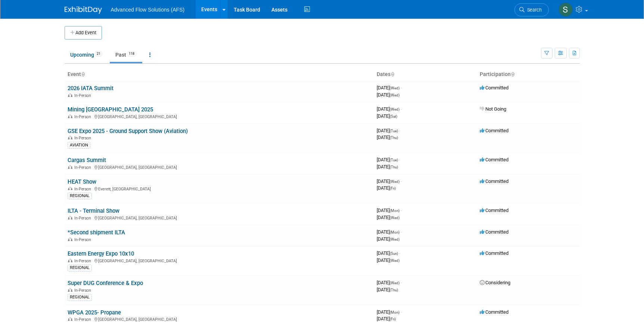 The width and height of the screenshot is (644, 323). What do you see at coordinates (394, 253) in the screenshot?
I see `span: (Sun)` at bounding box center [394, 253].